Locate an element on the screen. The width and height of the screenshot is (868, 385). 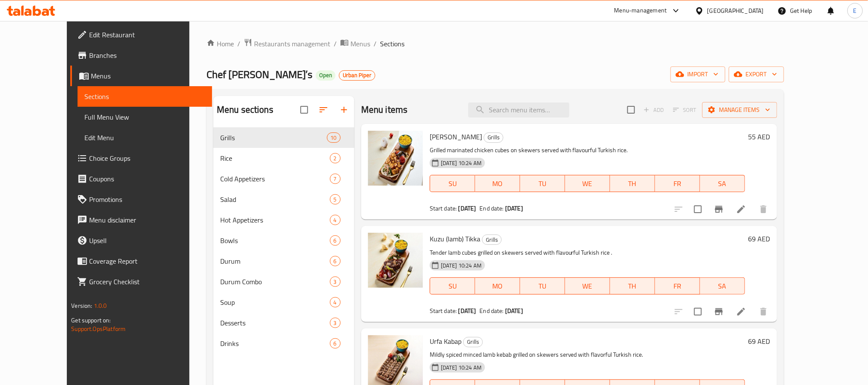
div: Desserts is located at coordinates (275, 323).